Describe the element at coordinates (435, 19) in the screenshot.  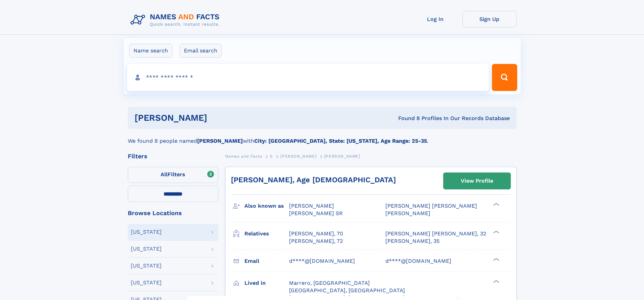
I see `a: Log In` at that location.